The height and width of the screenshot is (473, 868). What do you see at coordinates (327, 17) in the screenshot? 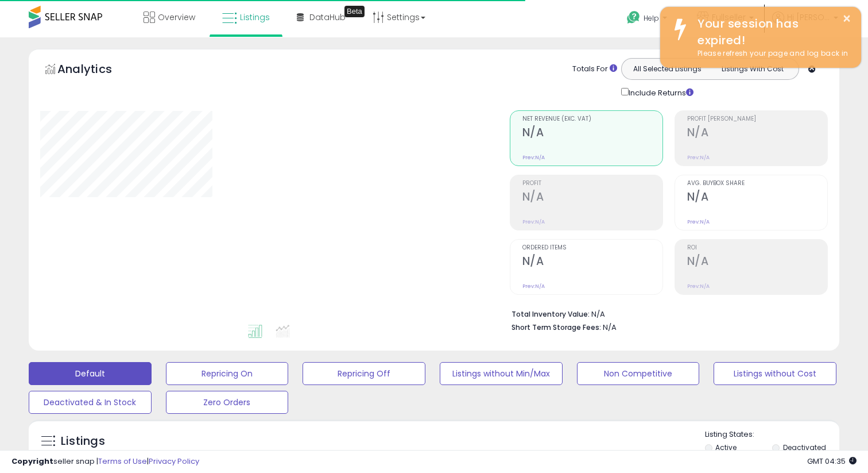
I see `span: DataHub` at bounding box center [327, 17].